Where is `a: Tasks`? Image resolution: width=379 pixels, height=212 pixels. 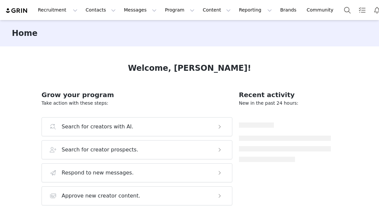 a: Tasks is located at coordinates (362, 10).